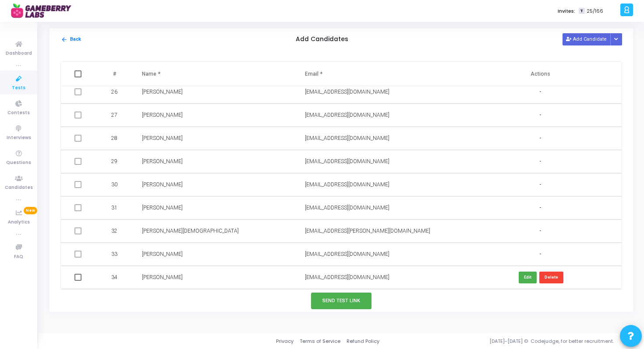 The image size is (644, 349). Describe the element at coordinates (587, 39) in the screenshot. I see `button: Add Candidate` at that location.